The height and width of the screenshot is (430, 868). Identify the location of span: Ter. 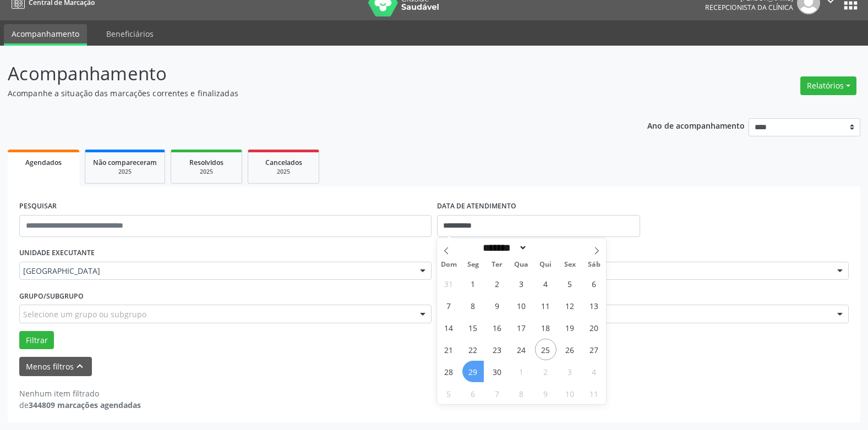
(497, 265).